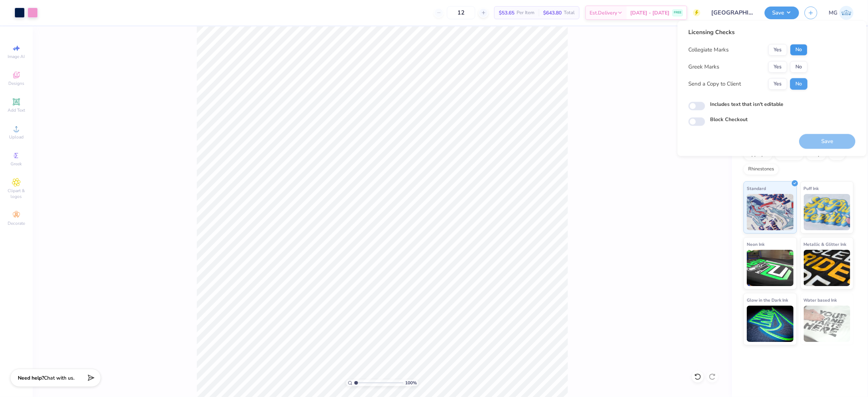 The height and width of the screenshot is (397, 868). Describe the element at coordinates (59, 378) in the screenshot. I see `span: Chat with us.` at that location.